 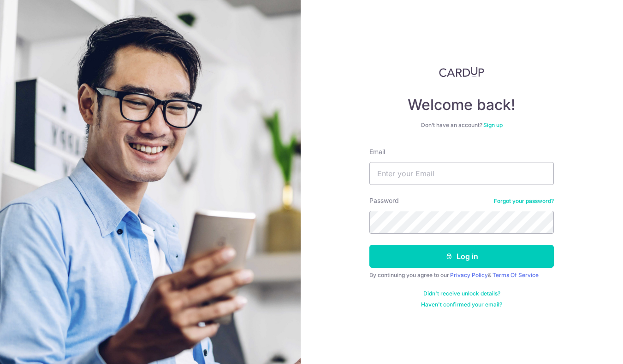 I want to click on a: Terms Of Service, so click(x=515, y=275).